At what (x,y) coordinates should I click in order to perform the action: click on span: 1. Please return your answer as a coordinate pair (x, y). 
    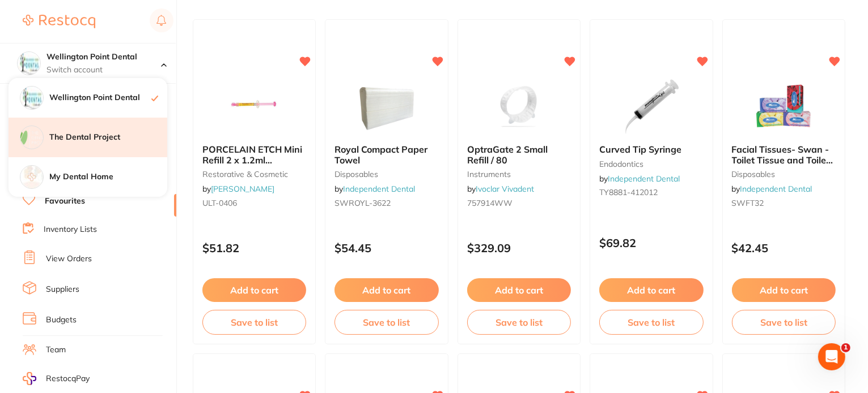
    Looking at the image, I should click on (845, 349).